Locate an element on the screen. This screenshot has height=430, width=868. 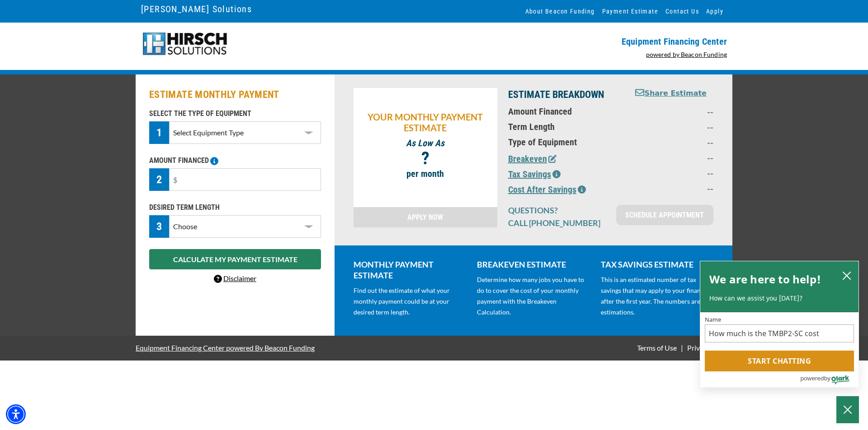
a: Privacy Policy - open in a new tab is located at coordinates (709, 348).